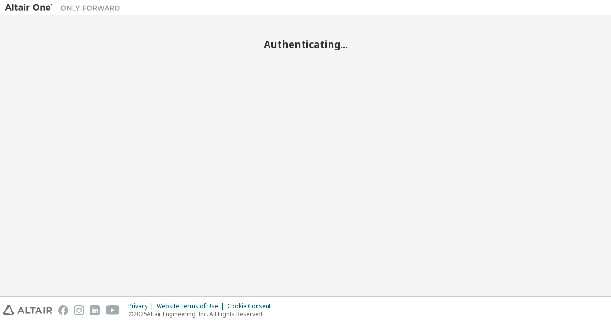 This screenshot has width=611, height=324. What do you see at coordinates (252, 306) in the screenshot?
I see `div: Cookie Consent` at bounding box center [252, 306].